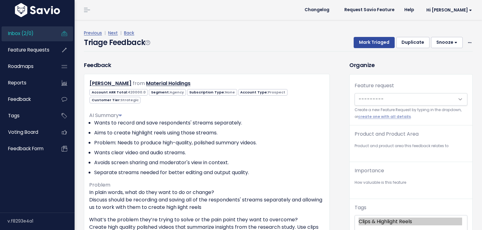 The width and height of the screenshot is (482, 230). I want to click on a: Inbox (2/0), so click(26, 34).